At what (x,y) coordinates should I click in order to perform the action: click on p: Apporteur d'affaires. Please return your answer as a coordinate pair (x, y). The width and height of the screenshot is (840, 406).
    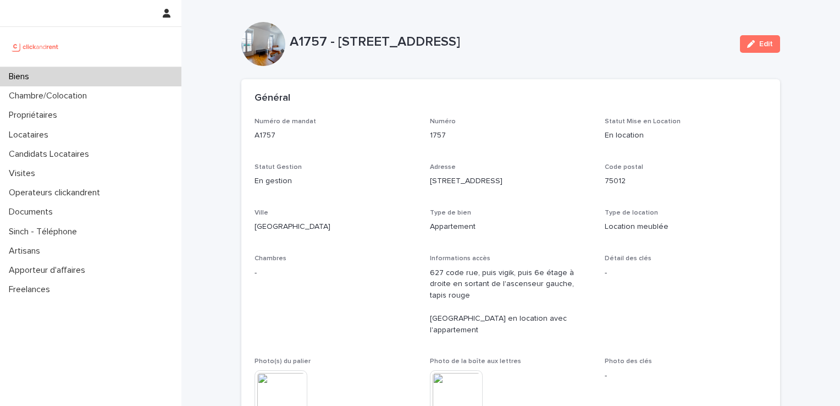
    Looking at the image, I should click on (49, 270).